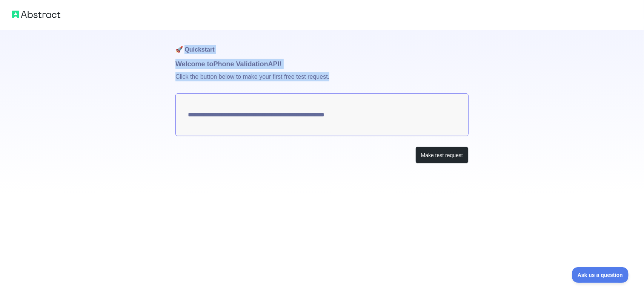 Image resolution: width=644 pixels, height=298 pixels. What do you see at coordinates (322, 45) in the screenshot?
I see `h1: 🚀 Quickstart` at bounding box center [322, 45].